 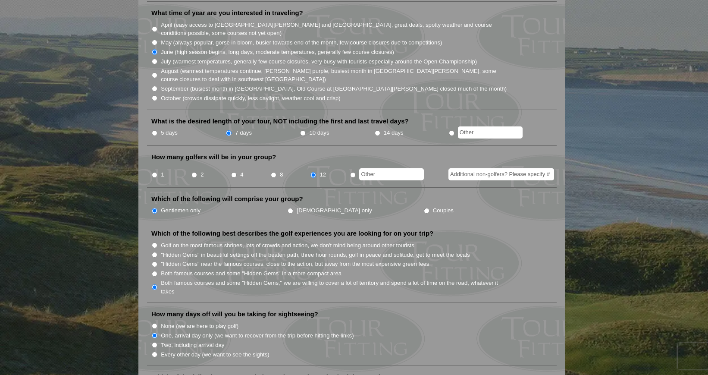 What do you see at coordinates (192, 345) in the screenshot?
I see `label: Two, including arrival day` at bounding box center [192, 345].